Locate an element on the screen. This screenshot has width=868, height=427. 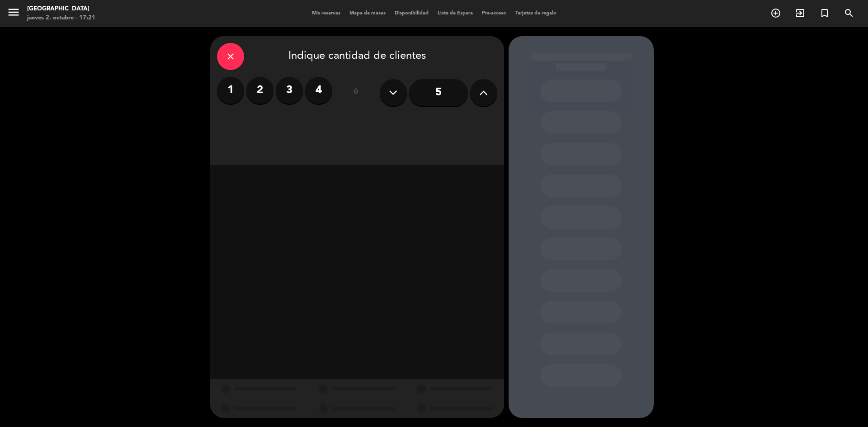
i: menu is located at coordinates (14, 12).